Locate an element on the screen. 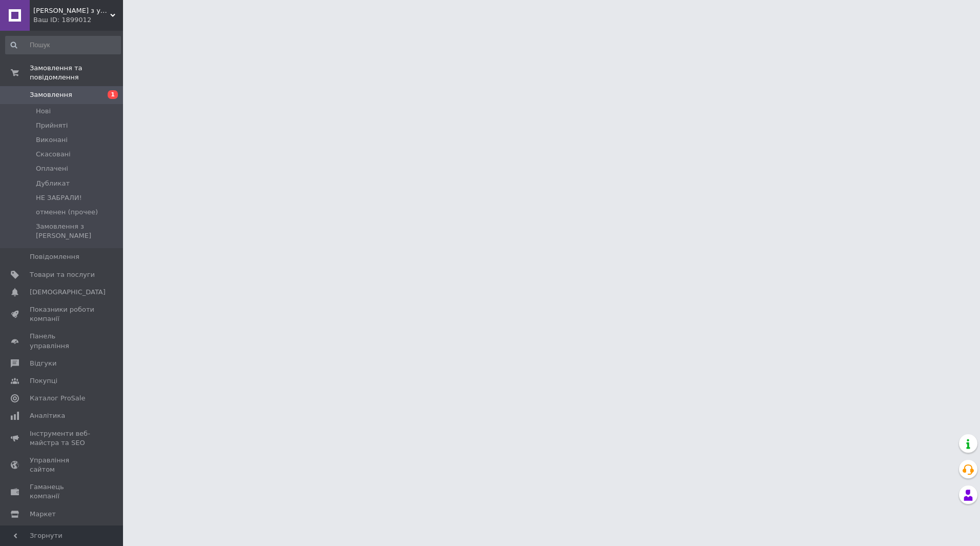  span: Інструменти веб-майстра та SEO is located at coordinates (62, 438).